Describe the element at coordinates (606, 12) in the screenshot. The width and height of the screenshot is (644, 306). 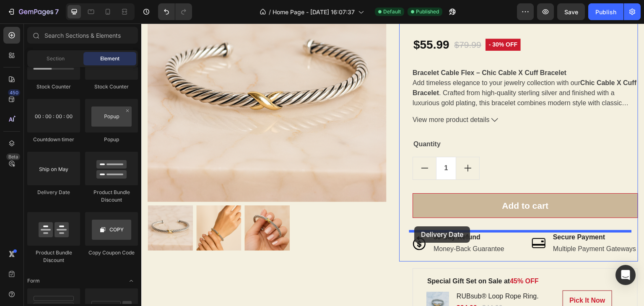
I see `button: Publish` at that location.